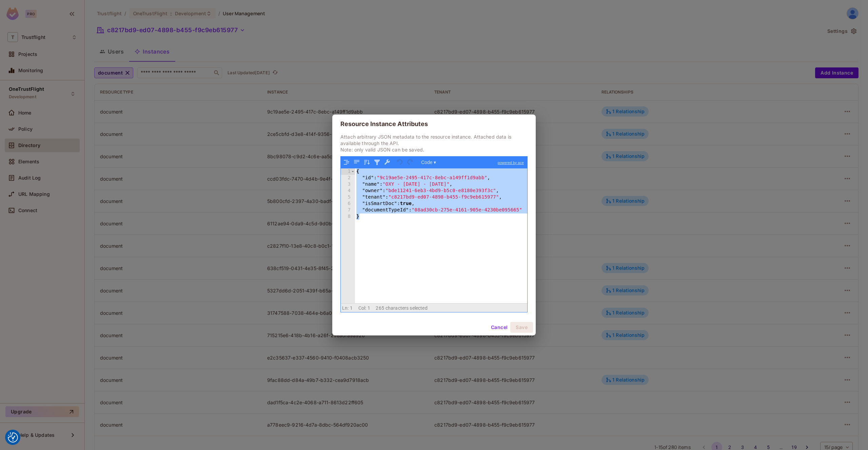 This screenshot has height=450, width=868. I want to click on div: 3, so click(348, 184).